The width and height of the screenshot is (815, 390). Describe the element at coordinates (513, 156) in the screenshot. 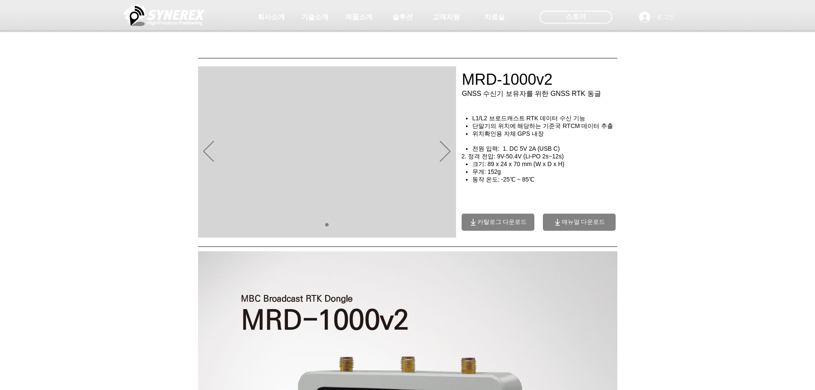

I see `span: 2. 정격 전압: 9V-50.4V (Li-PO 2s~12s)` at that location.